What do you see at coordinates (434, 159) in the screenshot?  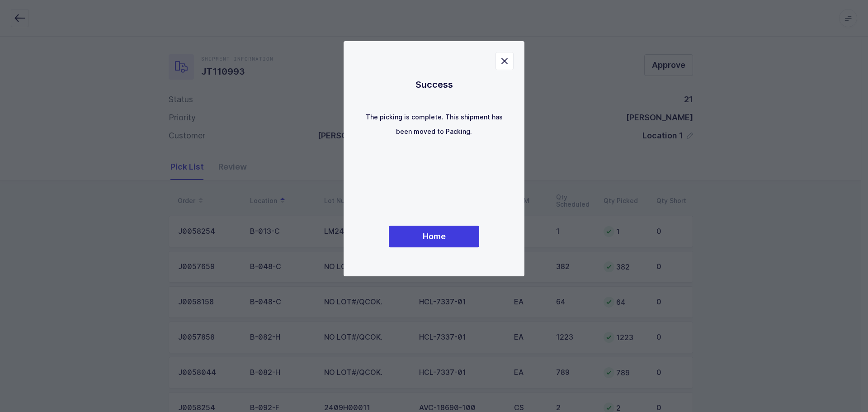 I see `div: dialog` at bounding box center [434, 159].